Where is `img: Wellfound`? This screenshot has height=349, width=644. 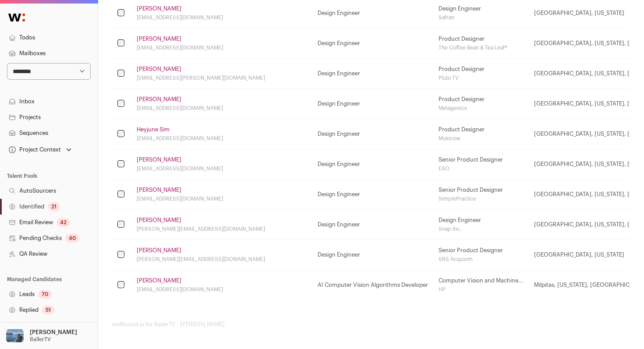
img: Wellfound is located at coordinates (17, 18).